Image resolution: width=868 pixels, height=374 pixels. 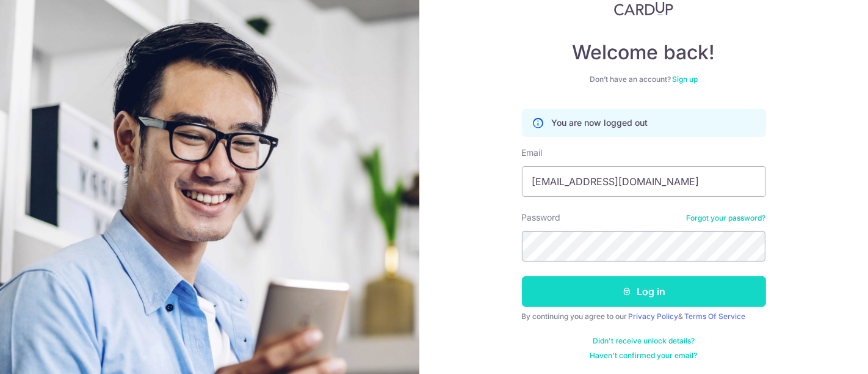 I want to click on label: Email, so click(x=533, y=153).